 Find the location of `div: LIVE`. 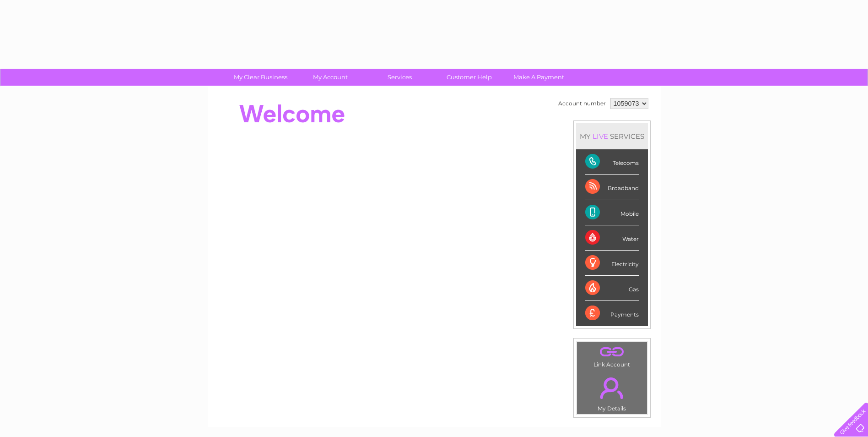

div: LIVE is located at coordinates (601, 136).